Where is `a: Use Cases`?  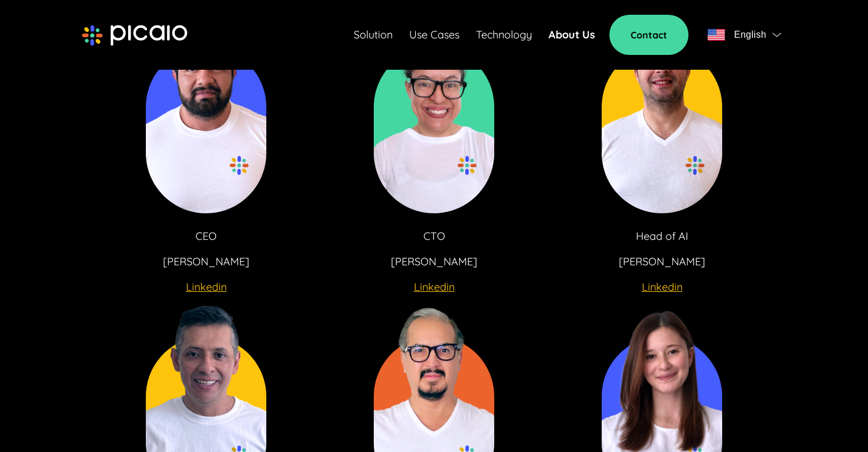
a: Use Cases is located at coordinates (434, 35).